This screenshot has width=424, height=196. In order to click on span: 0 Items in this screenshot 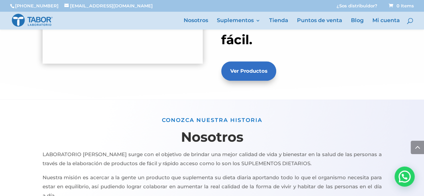, I will do `click(401, 6)`.